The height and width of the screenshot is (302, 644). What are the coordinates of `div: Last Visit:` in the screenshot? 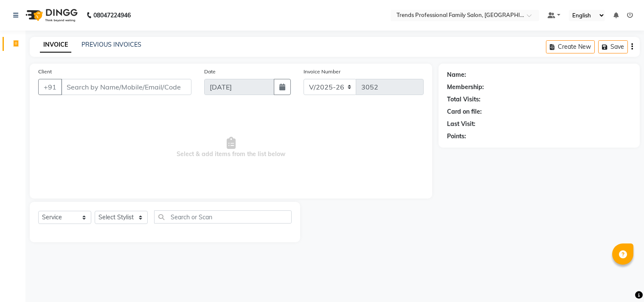 It's located at (461, 124).